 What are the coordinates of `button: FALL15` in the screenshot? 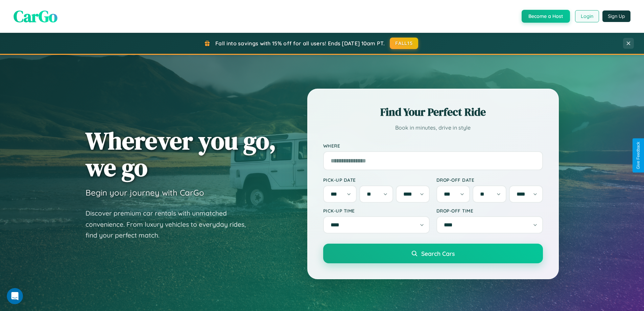 It's located at (404, 43).